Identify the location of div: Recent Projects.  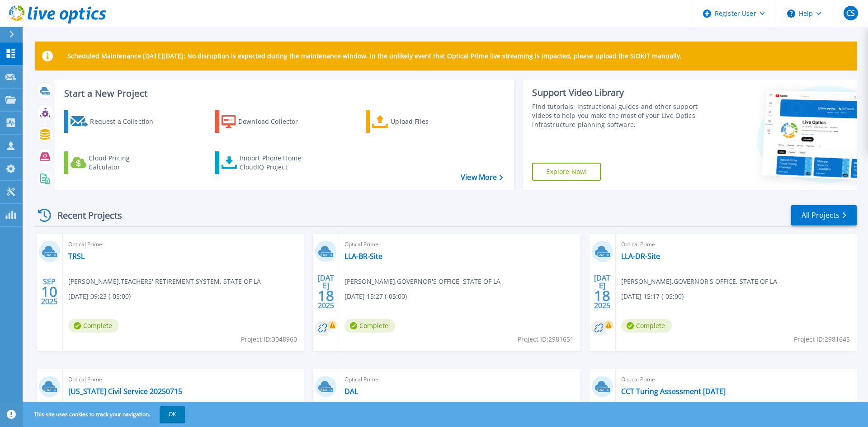
(85, 215).